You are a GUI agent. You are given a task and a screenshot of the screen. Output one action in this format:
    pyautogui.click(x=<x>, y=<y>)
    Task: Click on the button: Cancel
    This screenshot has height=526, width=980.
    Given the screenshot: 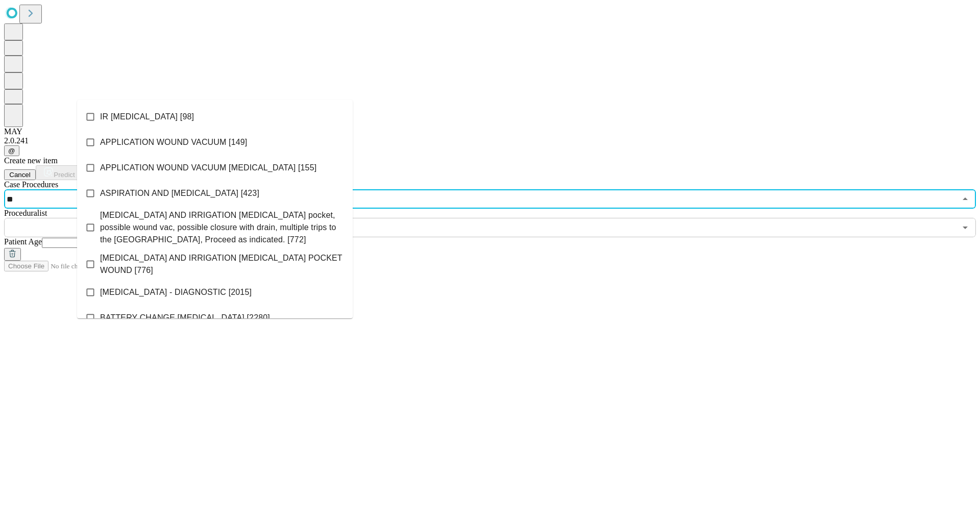 What is the action you would take?
    pyautogui.click(x=20, y=175)
    